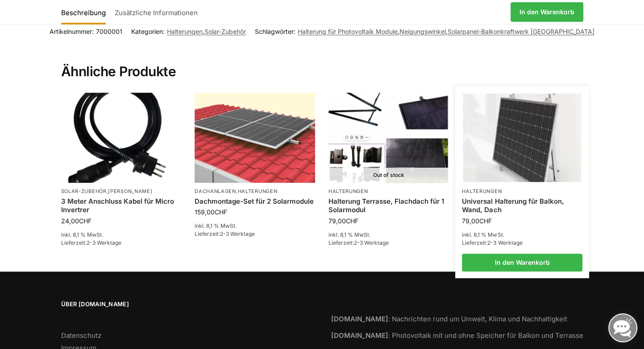  I want to click on img: Anschlusskabel-3meter, so click(121, 138).